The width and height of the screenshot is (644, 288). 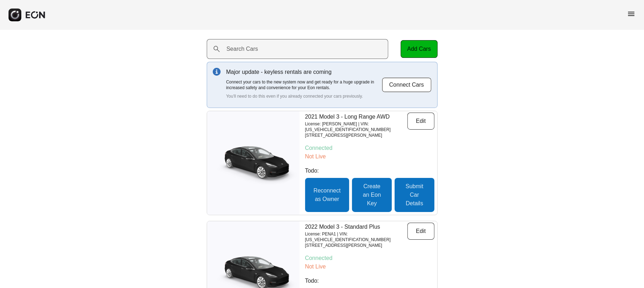 What do you see at coordinates (372, 195) in the screenshot?
I see `button: Create an Eon Key` at bounding box center [372, 195].